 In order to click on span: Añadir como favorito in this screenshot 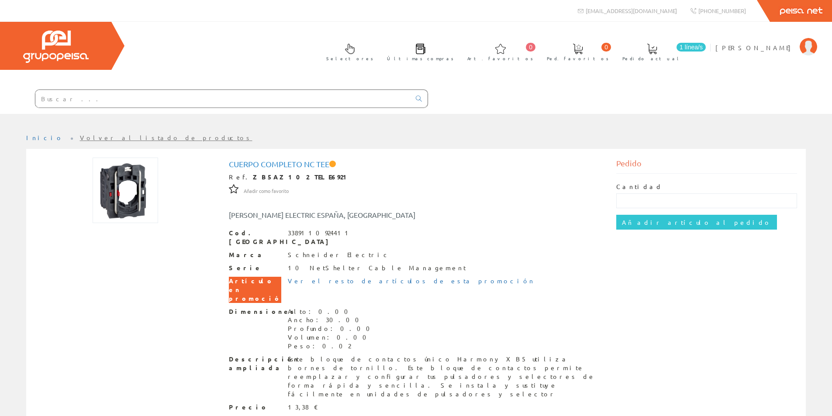, I will do `click(266, 191)`.